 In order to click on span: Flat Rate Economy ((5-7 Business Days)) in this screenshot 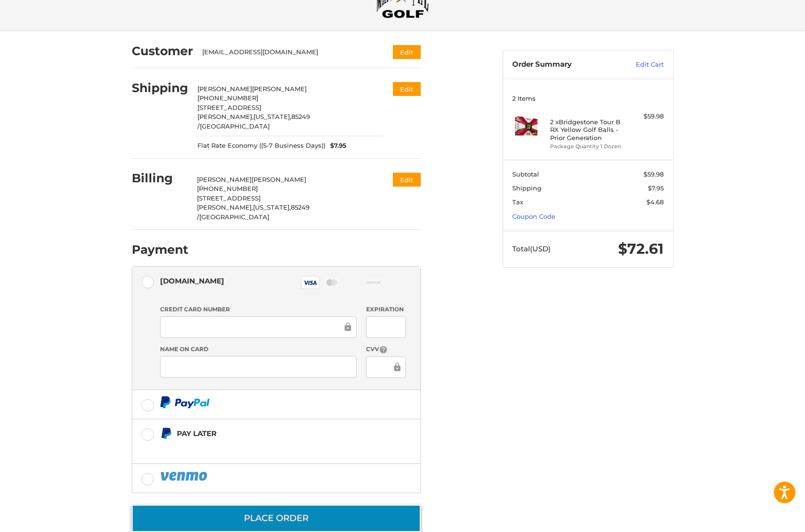, I will do `click(261, 146)`.